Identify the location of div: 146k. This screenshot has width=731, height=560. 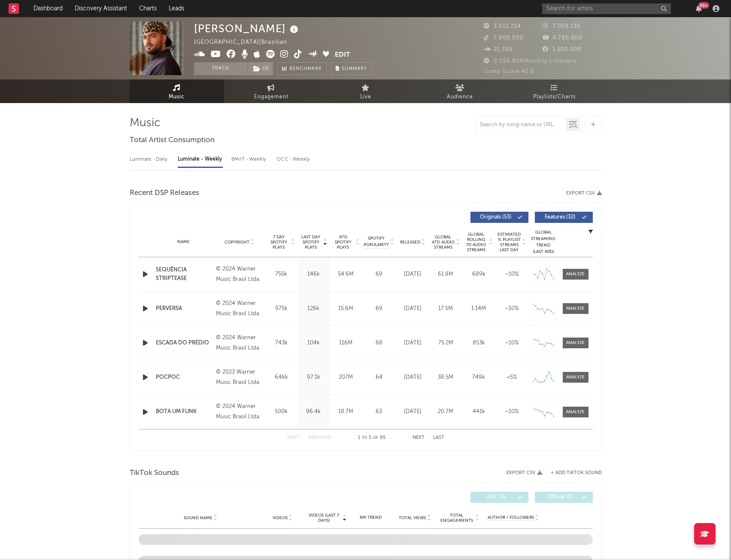
(313, 274).